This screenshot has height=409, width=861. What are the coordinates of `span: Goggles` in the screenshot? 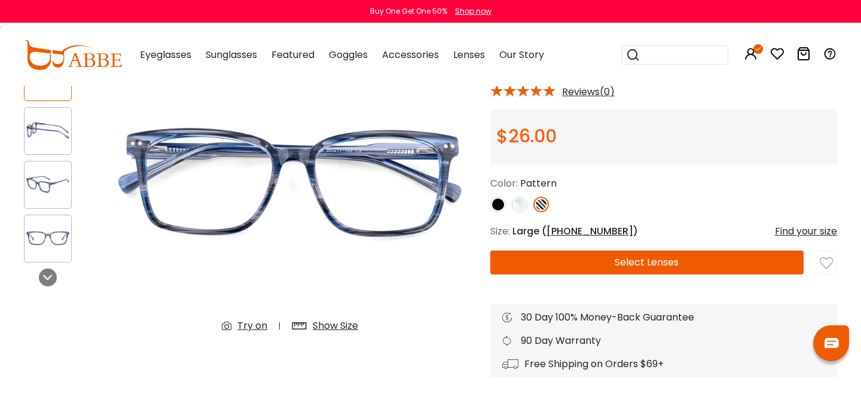 It's located at (348, 54).